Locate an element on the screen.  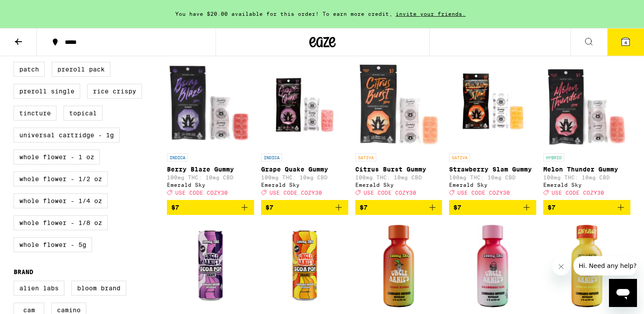
a: Open page for Melon Thunder Gummy from Emerald Sky is located at coordinates (587, 131).